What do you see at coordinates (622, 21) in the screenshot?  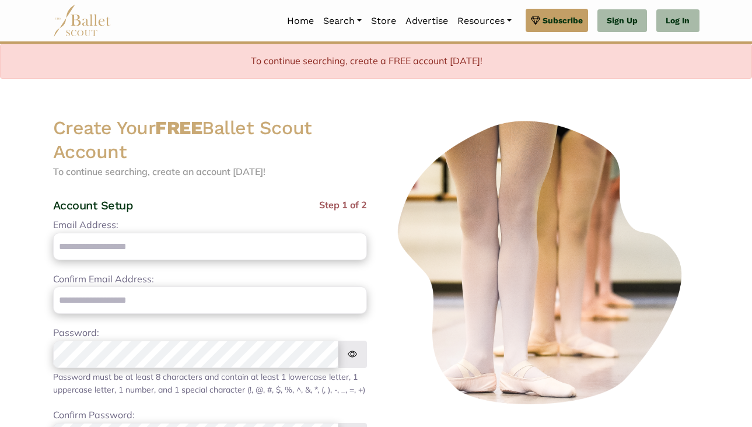 I see `a: Sign Up` at bounding box center [622, 21].